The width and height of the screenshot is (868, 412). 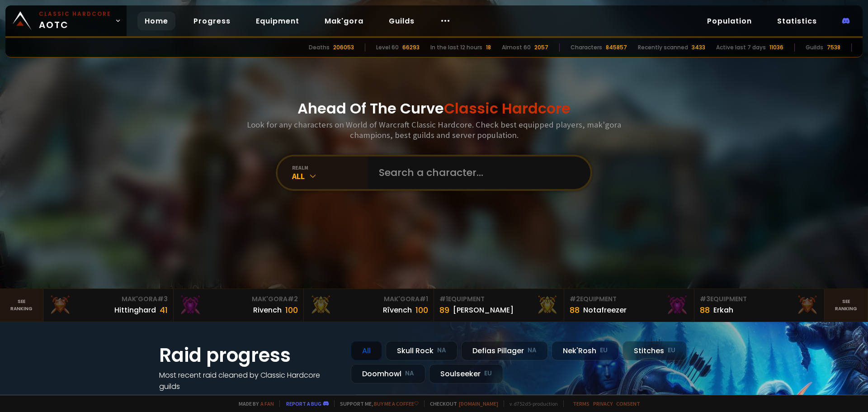 I want to click on div: Doomhowl, so click(x=388, y=374).